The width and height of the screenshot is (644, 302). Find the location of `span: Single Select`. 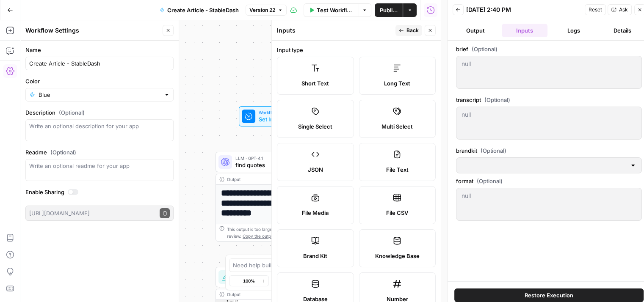

span: Single Select is located at coordinates (315, 126).